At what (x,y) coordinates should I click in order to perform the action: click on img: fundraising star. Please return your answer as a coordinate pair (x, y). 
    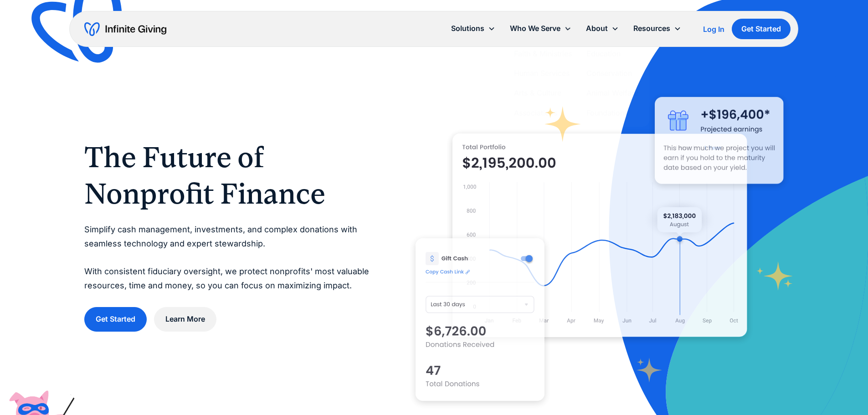
    Looking at the image, I should click on (774, 275).